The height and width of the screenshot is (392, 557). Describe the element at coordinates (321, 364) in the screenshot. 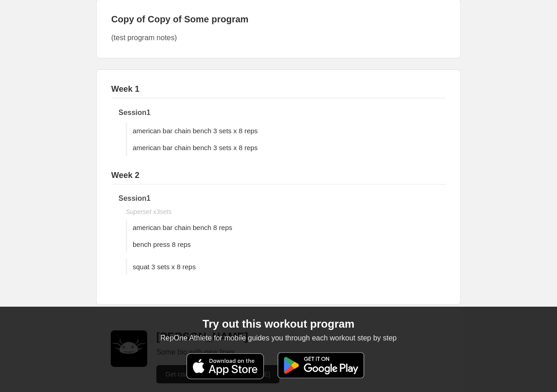

I see `img: Get it on Google Play` at that location.